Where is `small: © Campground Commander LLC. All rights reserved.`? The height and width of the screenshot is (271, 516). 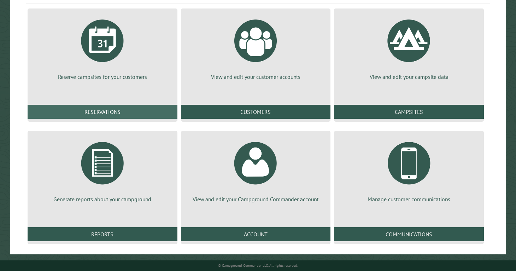
small: © Campground Commander LLC. All rights reserved. is located at coordinates (258, 265).